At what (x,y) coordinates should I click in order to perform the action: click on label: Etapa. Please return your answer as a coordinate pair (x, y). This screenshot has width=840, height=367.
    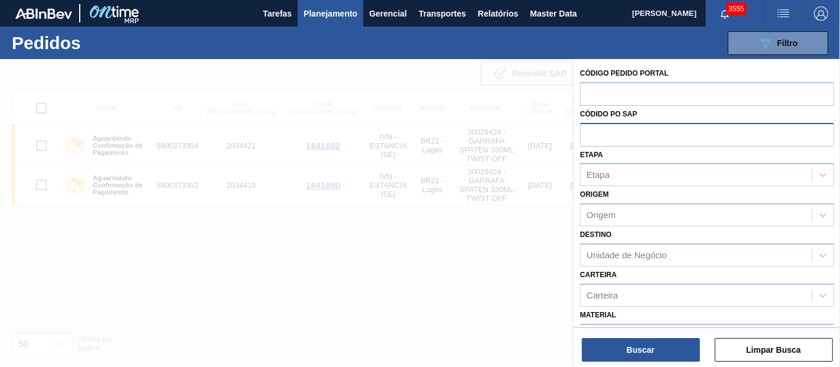
    Looking at the image, I should click on (591, 155).